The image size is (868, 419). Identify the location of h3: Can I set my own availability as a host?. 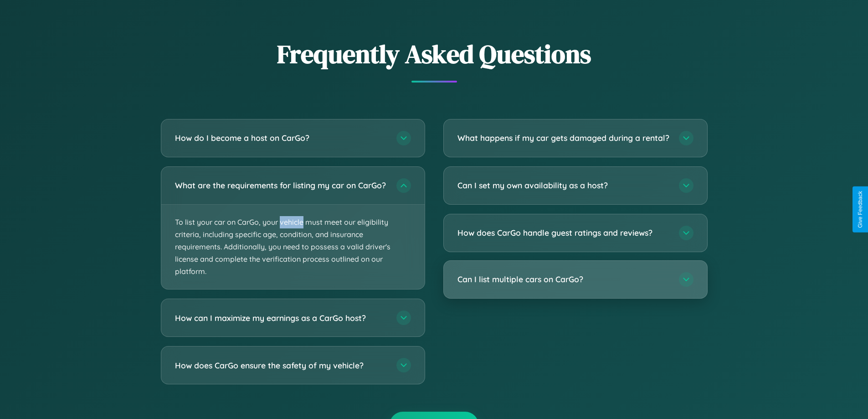
(564, 185).